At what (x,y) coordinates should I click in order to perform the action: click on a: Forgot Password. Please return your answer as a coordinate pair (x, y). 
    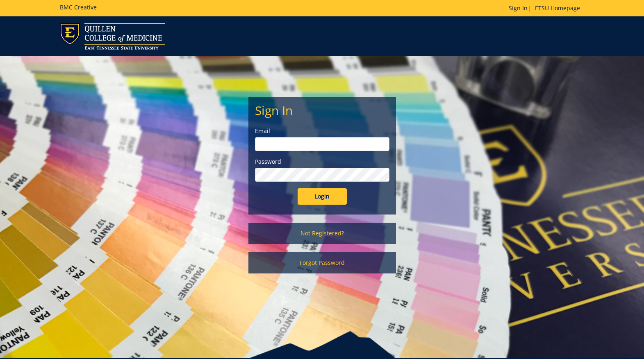
    Looking at the image, I should click on (322, 262).